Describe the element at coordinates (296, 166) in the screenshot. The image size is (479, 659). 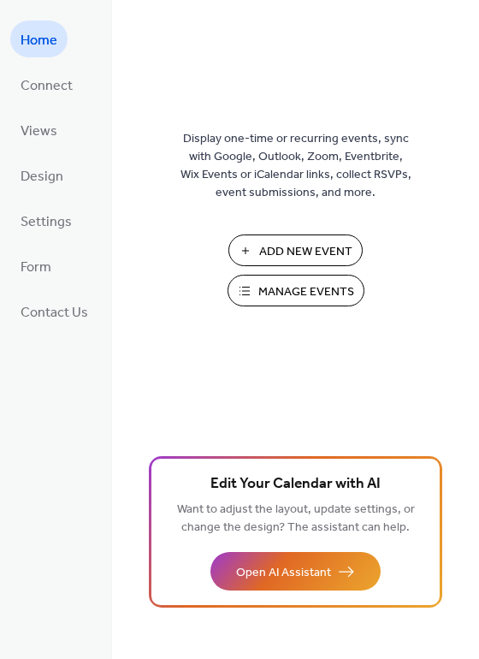
I see `span: Display one-time or recurring events, sync with Google, Outlook, Zoom, Eventbrite, Wix Events or ...` at that location.